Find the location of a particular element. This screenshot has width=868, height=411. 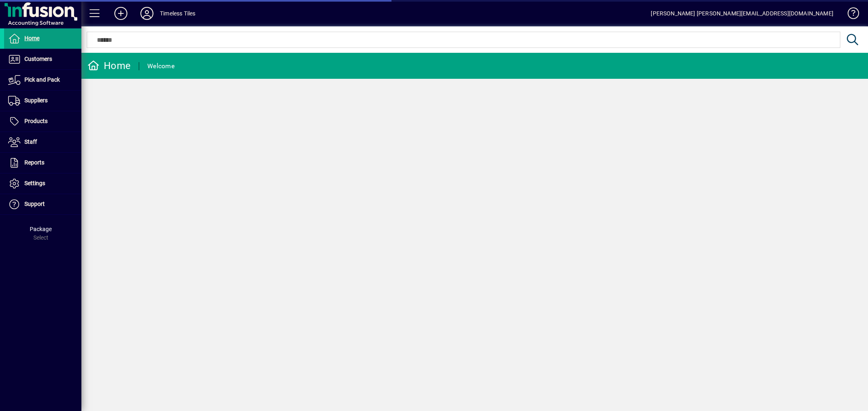

a: Products is located at coordinates (42, 122).